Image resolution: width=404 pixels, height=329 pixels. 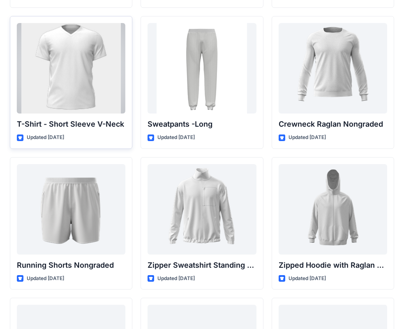 I want to click on a: Zipper Sweatshirt Standing Collar Nongraded, so click(x=202, y=209).